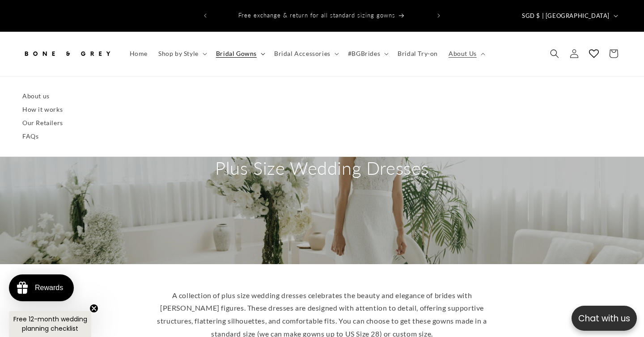 This screenshot has width=644, height=337. What do you see at coordinates (317, 15) in the screenshot?
I see `span: Free exchange & return for all standard sizing gowns` at bounding box center [317, 15].